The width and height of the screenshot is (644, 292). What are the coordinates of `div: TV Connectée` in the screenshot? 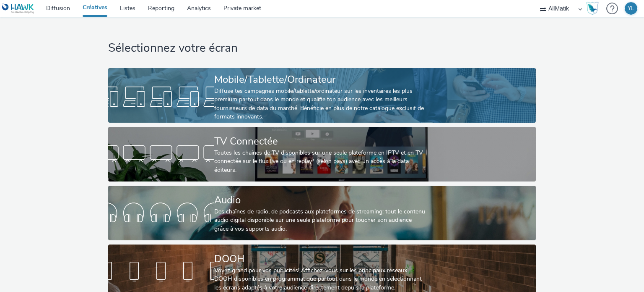 It's located at (320, 141).